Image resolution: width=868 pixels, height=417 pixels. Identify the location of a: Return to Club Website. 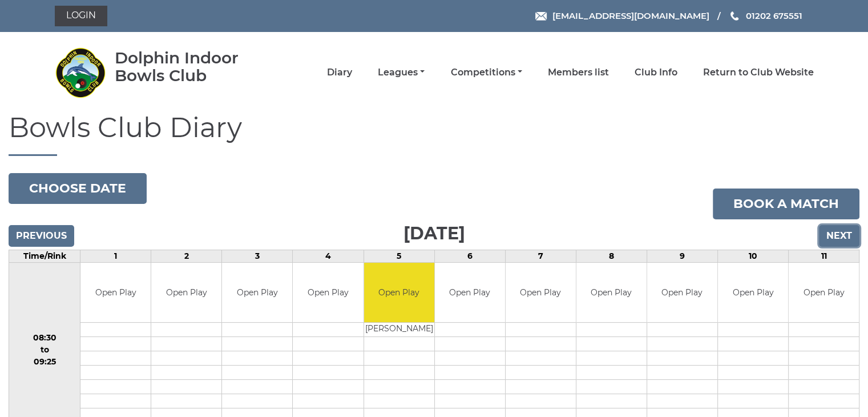
(758, 72).